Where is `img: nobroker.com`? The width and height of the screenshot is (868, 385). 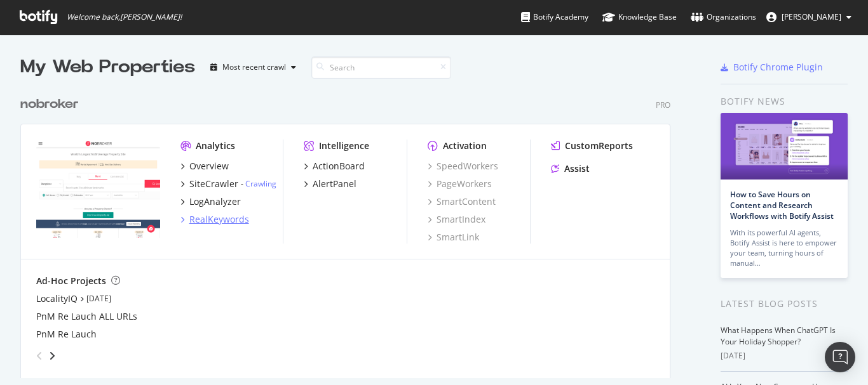 img: nobroker.com is located at coordinates (98, 189).